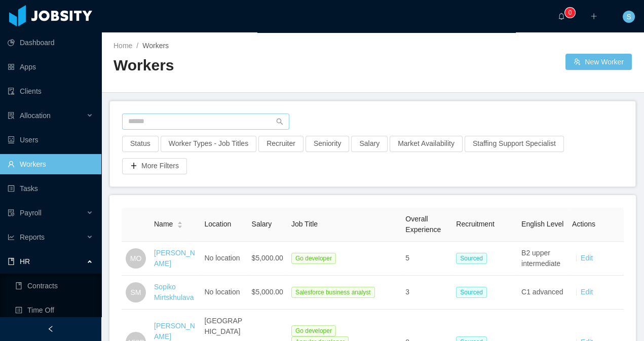  Describe the element at coordinates (11, 261) in the screenshot. I see `i: icon: book` at that location.